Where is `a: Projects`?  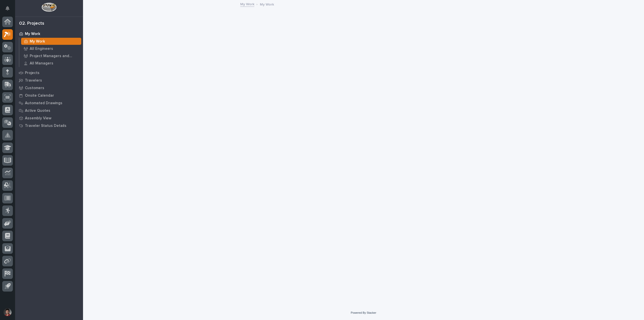 a: Projects is located at coordinates (49, 73).